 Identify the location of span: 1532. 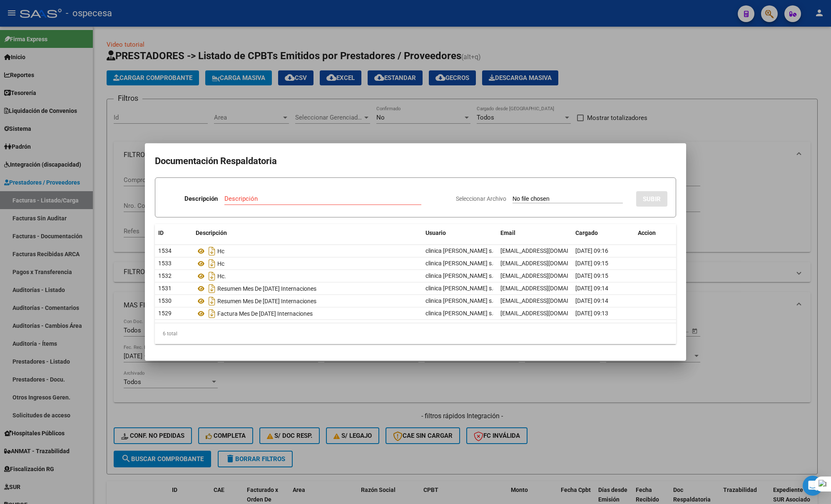
(165, 276).